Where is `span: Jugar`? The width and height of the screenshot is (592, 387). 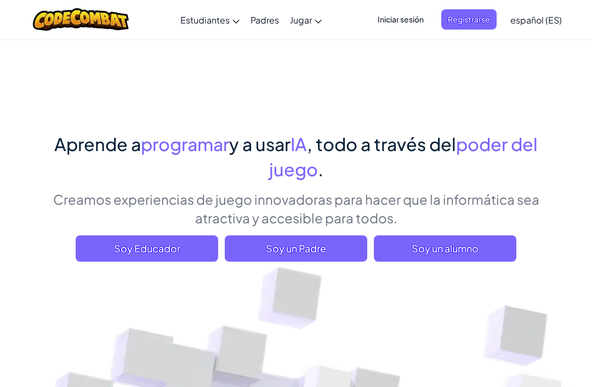 span: Jugar is located at coordinates (301, 20).